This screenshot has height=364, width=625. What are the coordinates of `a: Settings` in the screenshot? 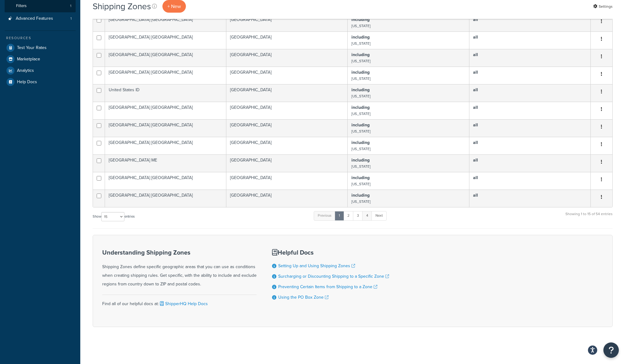 It's located at (603, 7).